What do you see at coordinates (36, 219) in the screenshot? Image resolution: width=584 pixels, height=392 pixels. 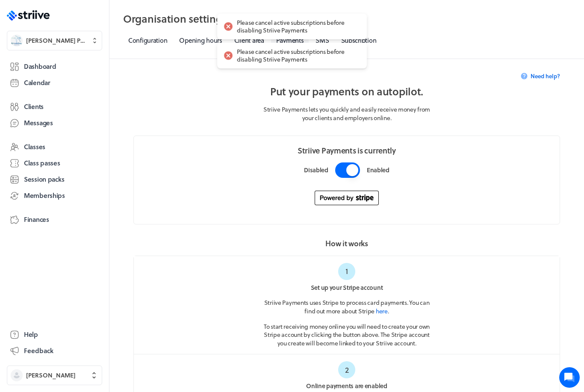 I see `span: Finances` at bounding box center [36, 219].